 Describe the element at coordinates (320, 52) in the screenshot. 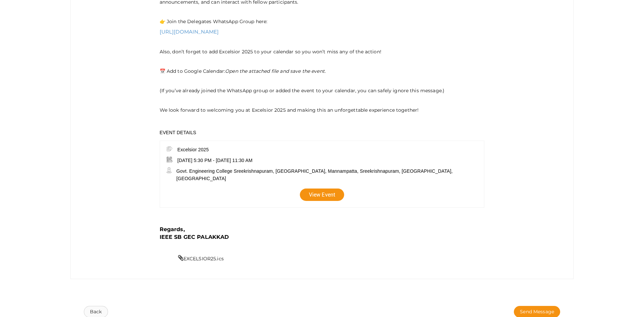

I see `p: Also, don’t forget to add Excelsior 2025 to your calendar so you won’t miss any of the action!` at that location.